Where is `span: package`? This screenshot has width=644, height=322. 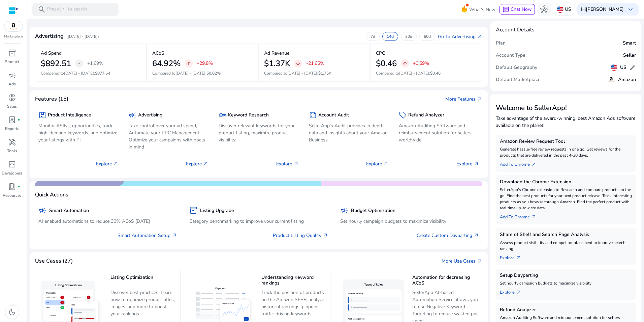
span: package is located at coordinates (42, 115).